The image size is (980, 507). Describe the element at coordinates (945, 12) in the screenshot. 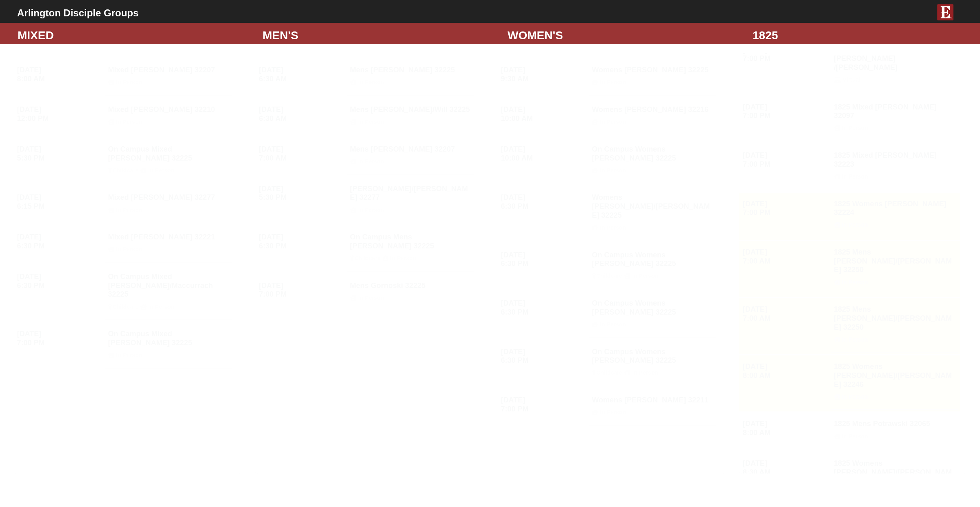

I see `img: E-icon-fireweed-White-TM.png` at that location.